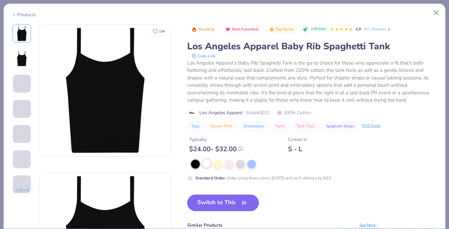 The width and height of the screenshot is (449, 229). What do you see at coordinates (195, 126) in the screenshot?
I see `button: Tops` at bounding box center [195, 126].